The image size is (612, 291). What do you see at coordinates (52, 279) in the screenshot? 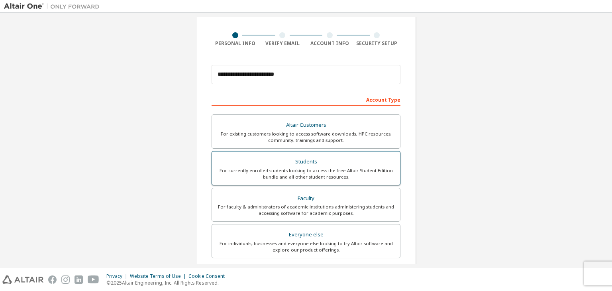
I see `img: facebook.svg` at bounding box center [52, 279].